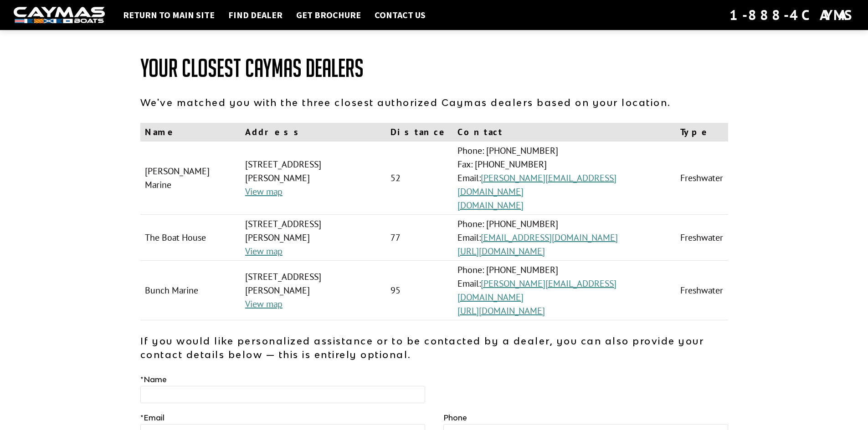  What do you see at coordinates (255, 15) in the screenshot?
I see `a: Find Dealer` at bounding box center [255, 15].